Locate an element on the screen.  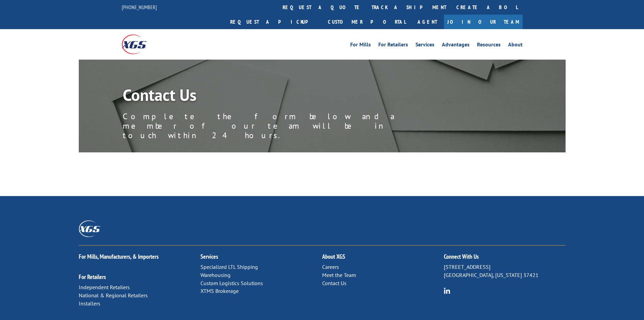
a: Agent is located at coordinates (427, 22).